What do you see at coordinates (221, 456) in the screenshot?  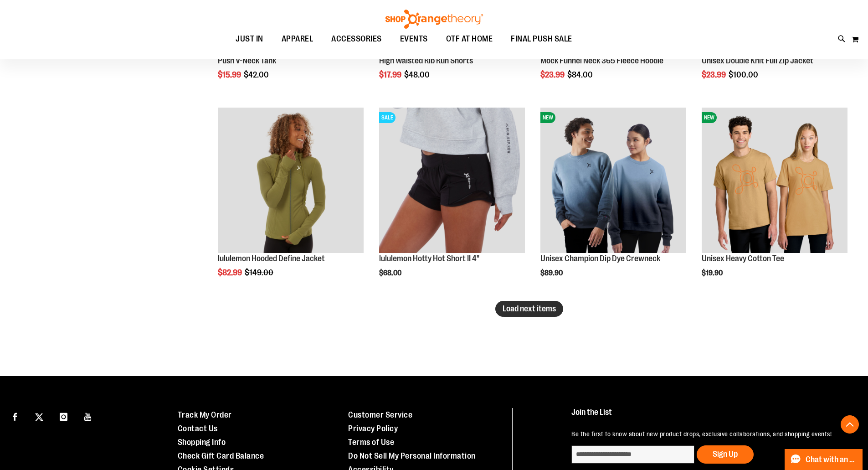 I see `a: Check Gift Card Balance` at bounding box center [221, 456].